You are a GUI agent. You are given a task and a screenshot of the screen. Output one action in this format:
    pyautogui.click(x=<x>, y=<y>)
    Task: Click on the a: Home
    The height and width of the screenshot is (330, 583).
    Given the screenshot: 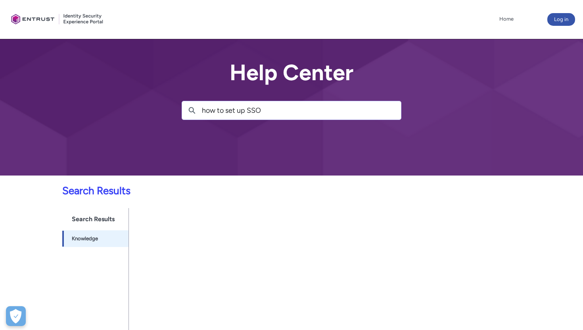 What is the action you would take?
    pyautogui.click(x=507, y=19)
    